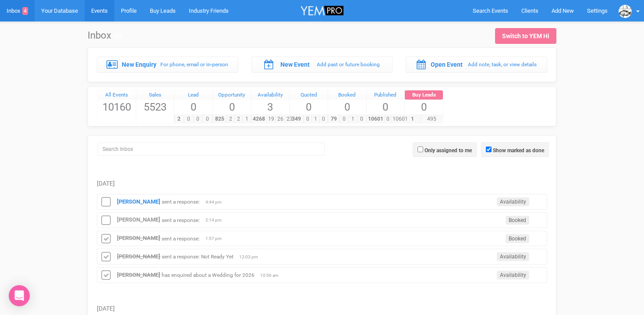  Describe the element at coordinates (216, 202) in the screenshot. I see `span: 4:44 pm` at that location.